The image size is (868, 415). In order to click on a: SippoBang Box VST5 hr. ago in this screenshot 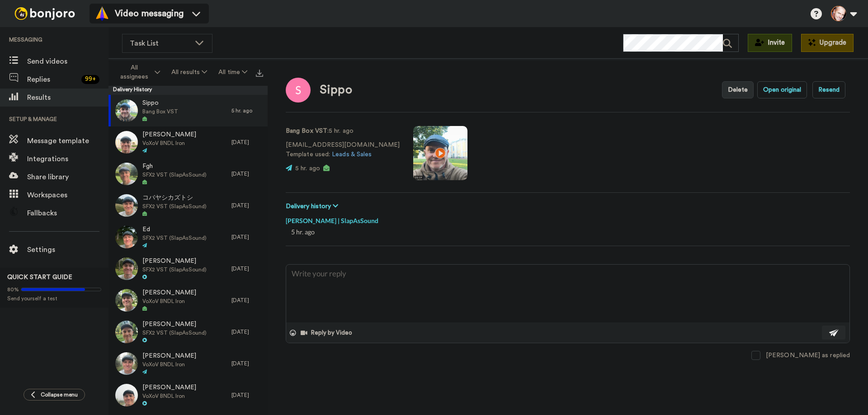, I will do `click(188, 111)`.